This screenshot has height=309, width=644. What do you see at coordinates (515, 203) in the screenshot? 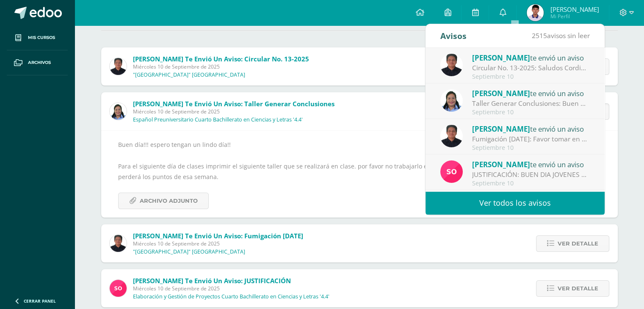
I see `a: Ver todos los avisos` at bounding box center [515, 203].